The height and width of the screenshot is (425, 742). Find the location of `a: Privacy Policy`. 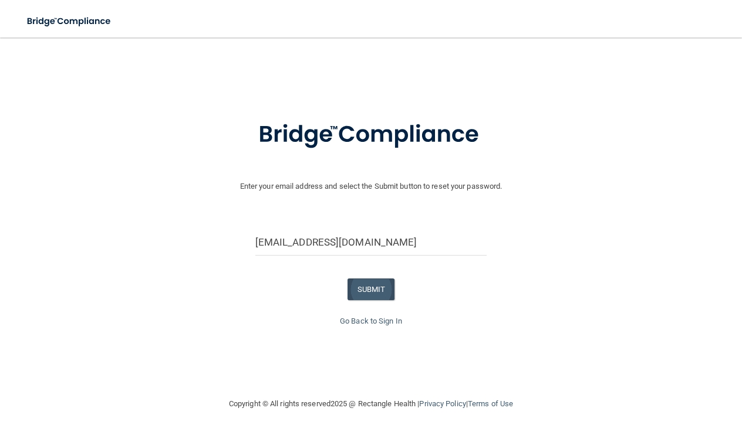

a: Privacy Policy is located at coordinates (442, 404).